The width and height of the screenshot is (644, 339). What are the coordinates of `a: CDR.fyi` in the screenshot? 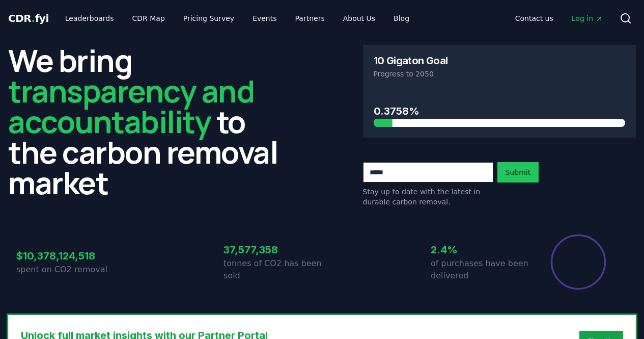 It's located at (28, 18).